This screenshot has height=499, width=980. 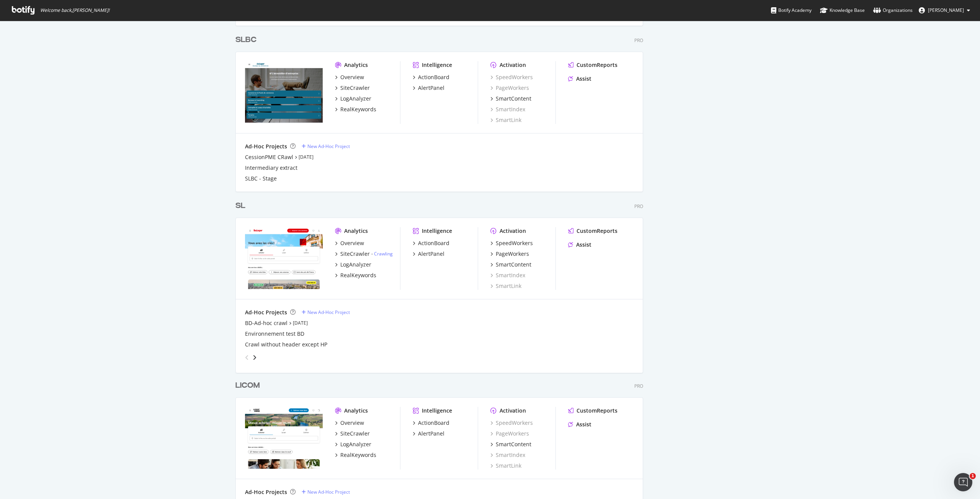 What do you see at coordinates (242, 206) in the screenshot?
I see `a: SL` at bounding box center [242, 206].